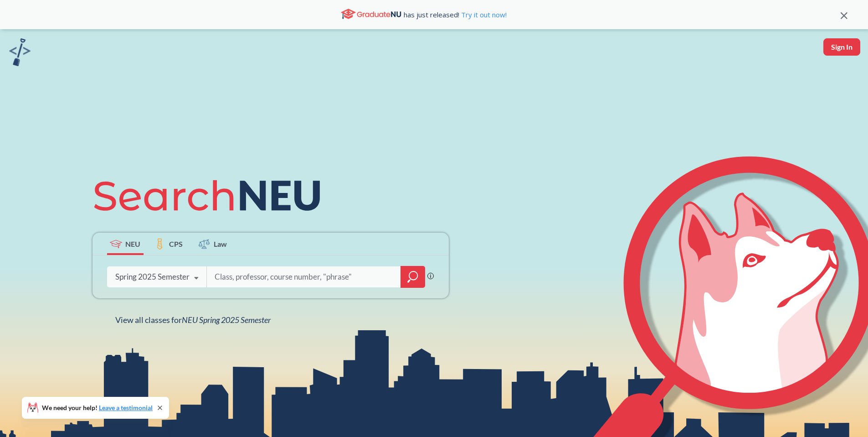 The height and width of the screenshot is (437, 868). Describe the element at coordinates (19, 52) in the screenshot. I see `img: sandbox logo` at that location.